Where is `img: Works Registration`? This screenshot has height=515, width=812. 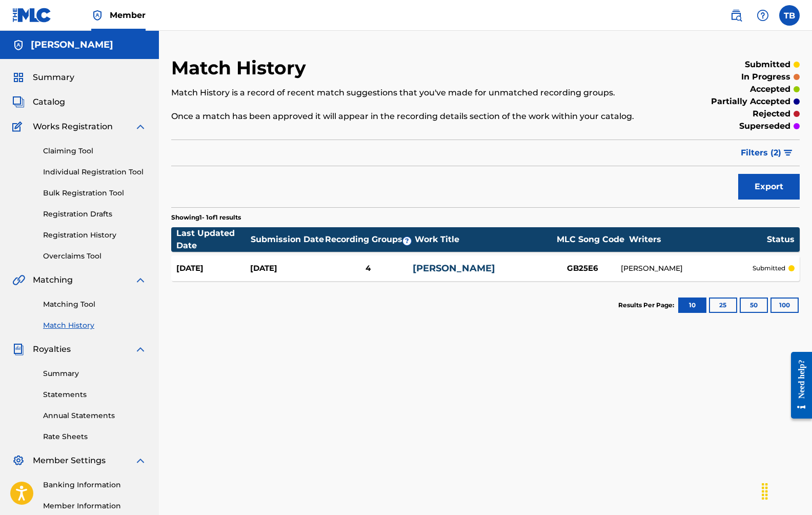
img: Works Registration is located at coordinates (19, 127).